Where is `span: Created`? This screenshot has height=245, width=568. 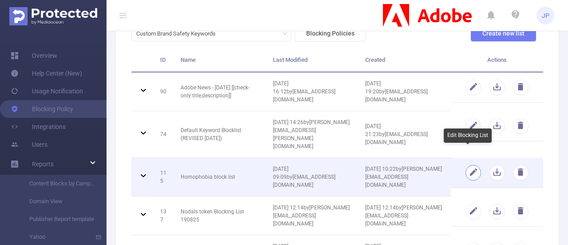 span: Created is located at coordinates (375, 59).